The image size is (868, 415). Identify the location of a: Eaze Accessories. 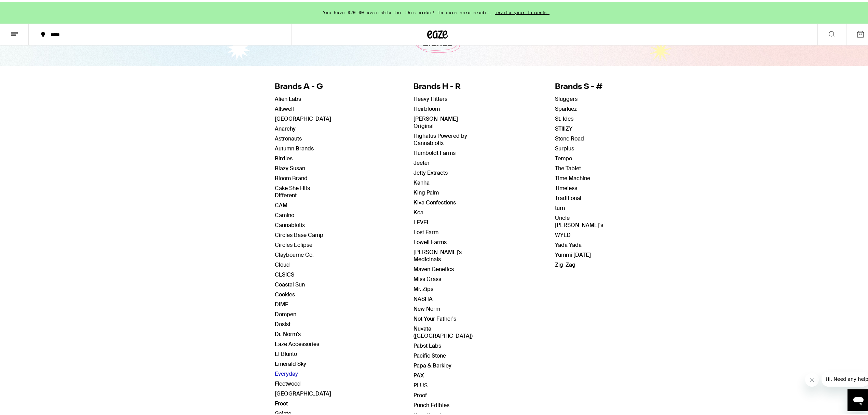
(297, 342).